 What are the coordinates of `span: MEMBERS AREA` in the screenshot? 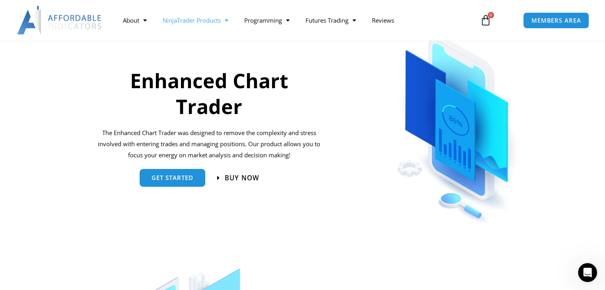 It's located at (556, 20).